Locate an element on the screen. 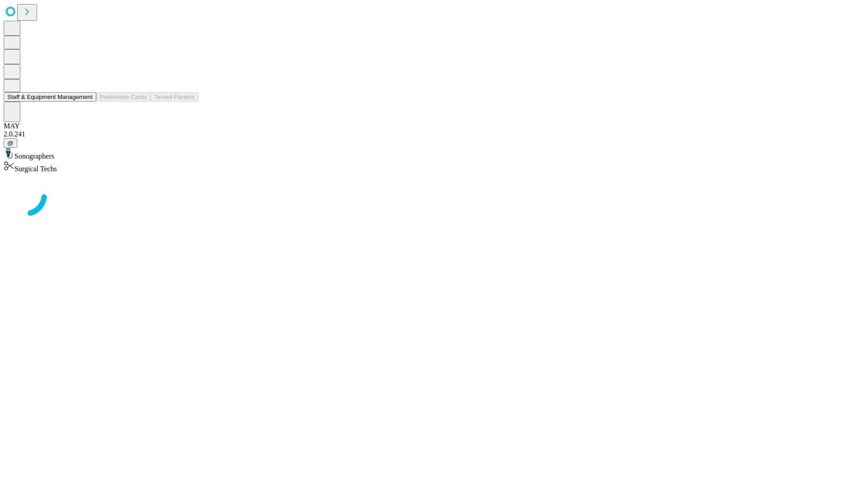  button: Preference Cards is located at coordinates (123, 97).